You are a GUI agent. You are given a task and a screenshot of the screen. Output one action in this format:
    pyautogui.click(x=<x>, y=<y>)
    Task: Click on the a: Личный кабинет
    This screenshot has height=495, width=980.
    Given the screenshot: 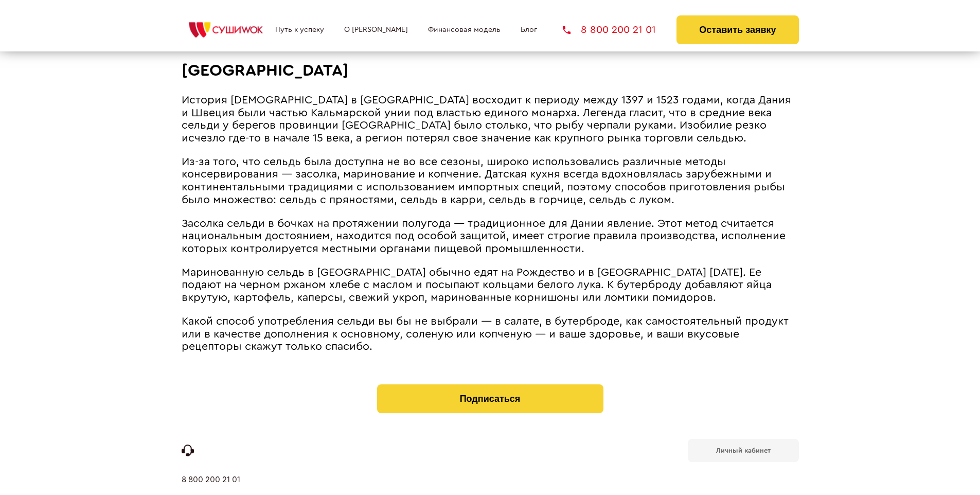 What is the action you would take?
    pyautogui.click(x=743, y=450)
    